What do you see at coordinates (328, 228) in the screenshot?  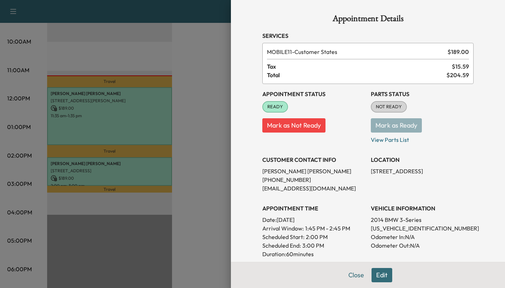 I see `span: 1:45 PM - 2:45 PM` at bounding box center [328, 228].